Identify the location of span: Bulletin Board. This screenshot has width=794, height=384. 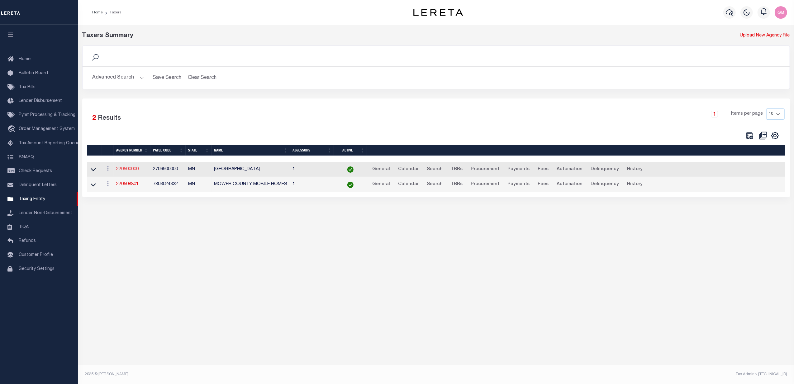
(33, 73).